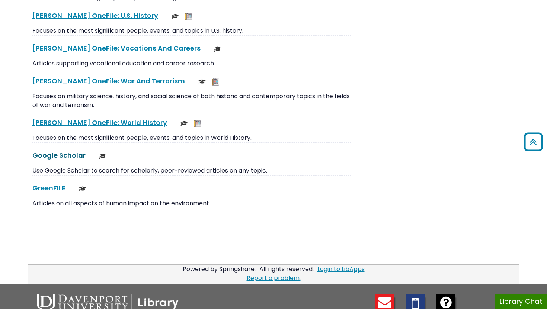 This screenshot has width=547, height=309. I want to click on div: All rights reserved., so click(287, 269).